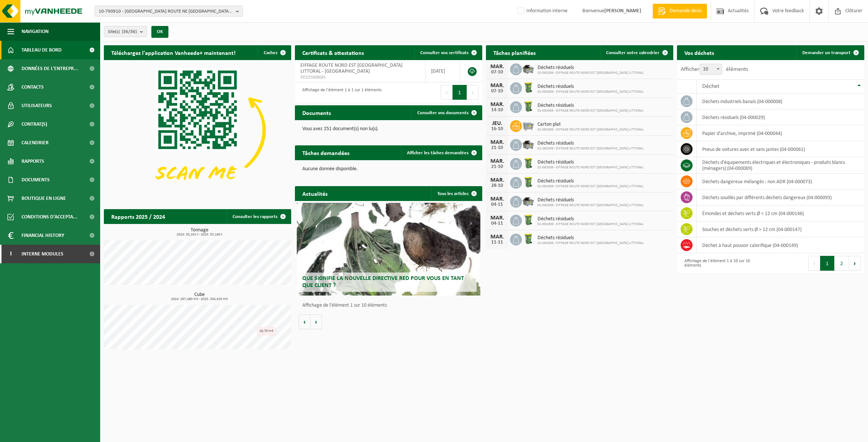 The height and width of the screenshot is (442, 868). Describe the element at coordinates (710, 69) in the screenshot. I see `span: 10` at that location.